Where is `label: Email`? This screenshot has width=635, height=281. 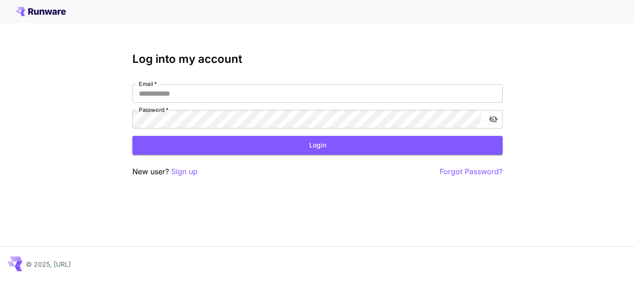
label: Email is located at coordinates (148, 84).